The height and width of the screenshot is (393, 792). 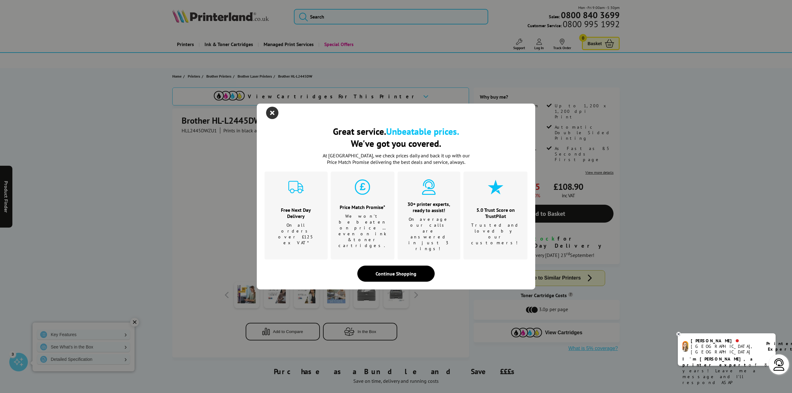 I want to click on h3: Free Next Day Delivery, so click(x=296, y=213).